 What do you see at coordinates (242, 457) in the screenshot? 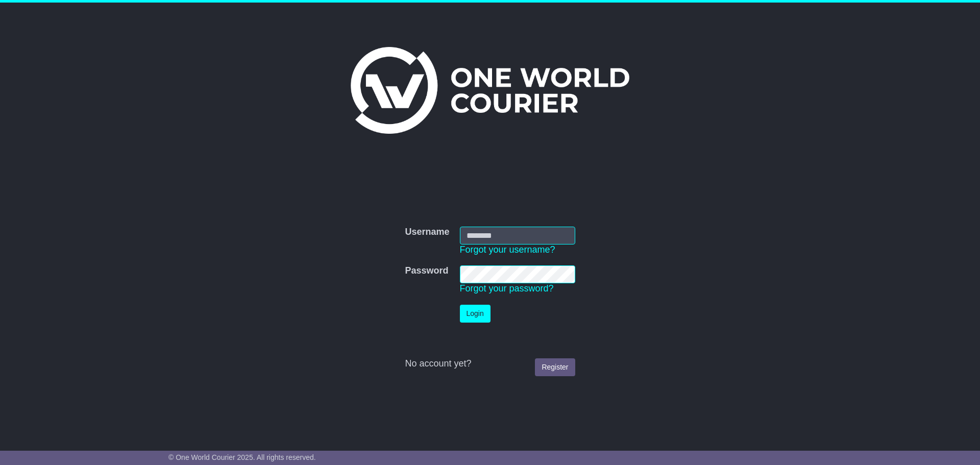
I see `span: © One World Courier 2025. All rights reserved.` at bounding box center [242, 457].